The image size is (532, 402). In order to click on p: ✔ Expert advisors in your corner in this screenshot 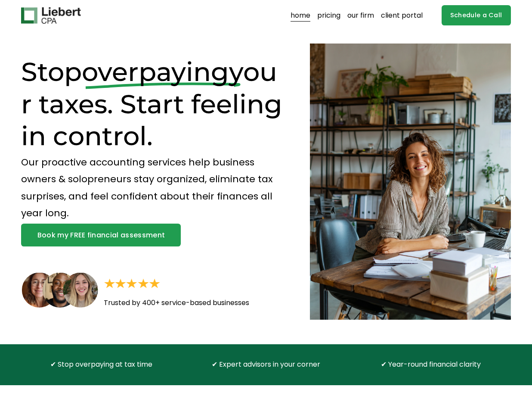, I will do `click(266, 364)`.